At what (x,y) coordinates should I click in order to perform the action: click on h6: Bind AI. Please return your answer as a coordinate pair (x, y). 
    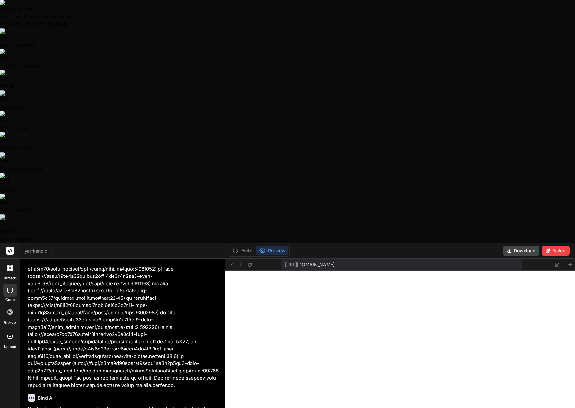
    Looking at the image, I should click on (46, 398).